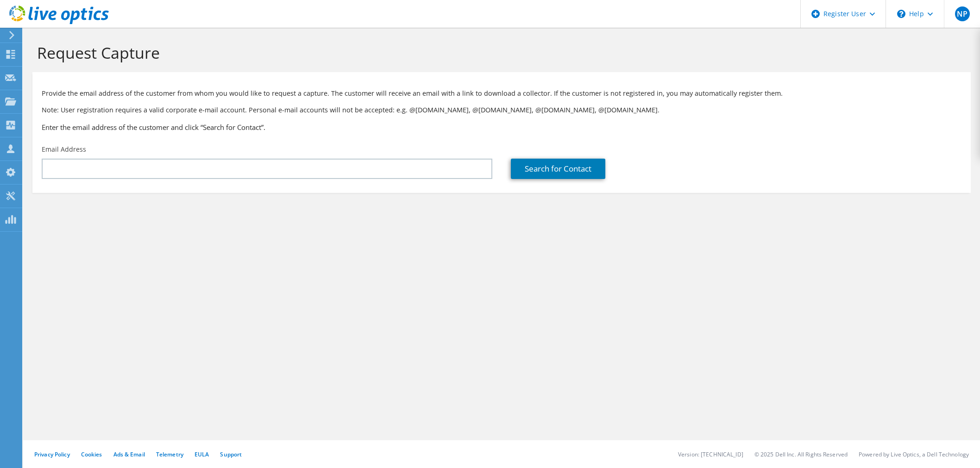 This screenshot has width=980, height=468. What do you see at coordinates (129, 454) in the screenshot?
I see `a: Ads & Email` at bounding box center [129, 454].